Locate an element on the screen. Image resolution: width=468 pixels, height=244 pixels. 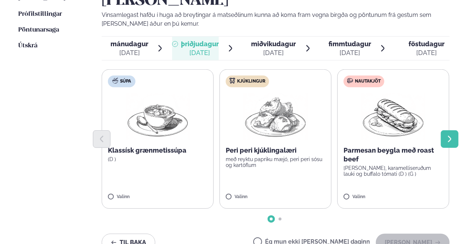
button: Next slide is located at coordinates (450, 139).